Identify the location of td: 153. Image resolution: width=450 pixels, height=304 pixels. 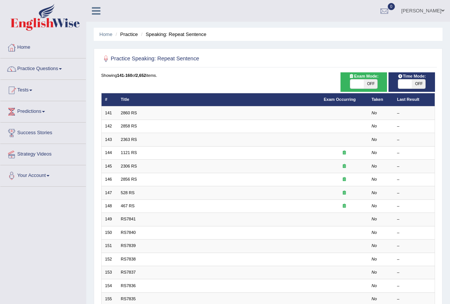
(109, 272).